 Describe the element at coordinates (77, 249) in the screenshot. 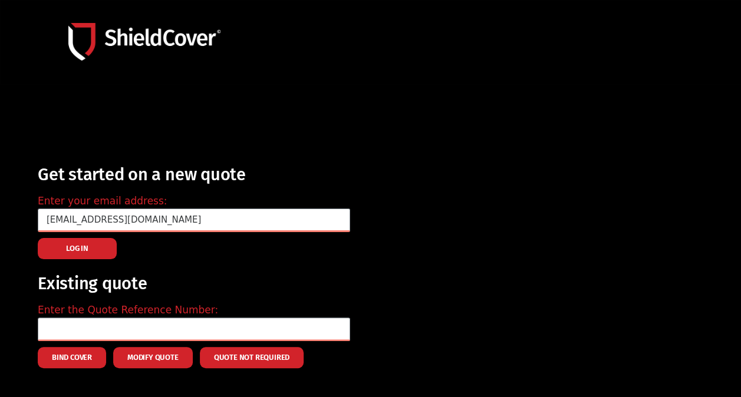

I see `span: LOG IN` at that location.